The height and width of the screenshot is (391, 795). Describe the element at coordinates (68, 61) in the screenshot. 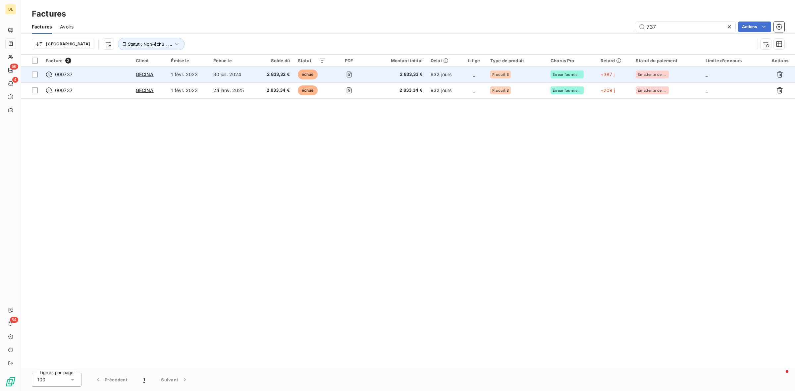

I see `span: 2` at that location.